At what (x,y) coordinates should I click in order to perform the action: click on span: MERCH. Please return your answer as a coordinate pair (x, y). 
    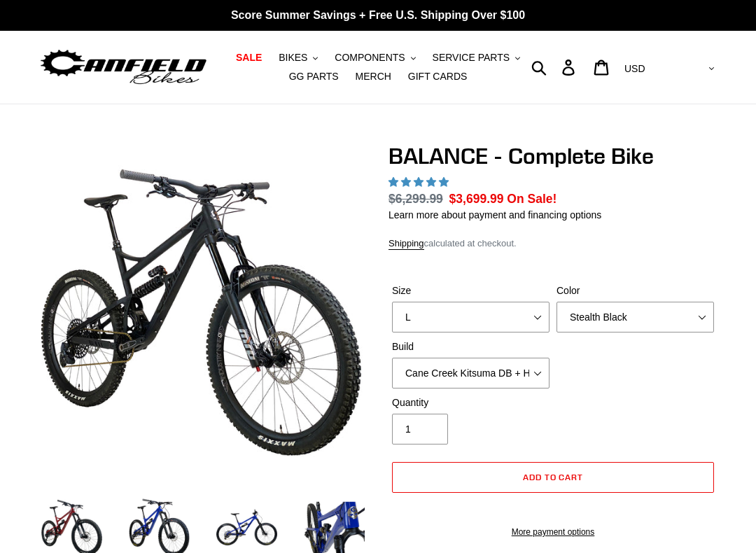
    Looking at the image, I should click on (373, 76).